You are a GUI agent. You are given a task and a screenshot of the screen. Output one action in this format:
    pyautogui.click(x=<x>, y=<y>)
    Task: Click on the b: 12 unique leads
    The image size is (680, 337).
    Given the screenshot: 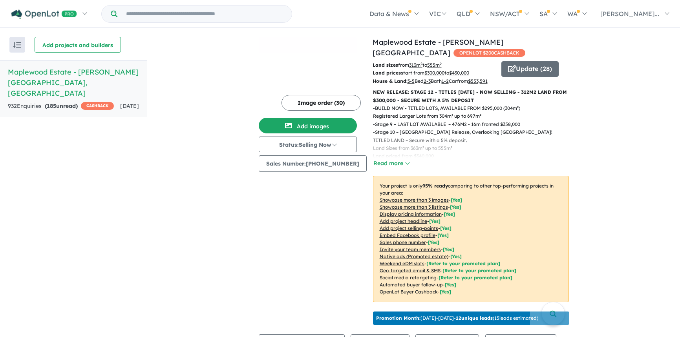 What is the action you would take?
    pyautogui.click(x=474, y=318)
    